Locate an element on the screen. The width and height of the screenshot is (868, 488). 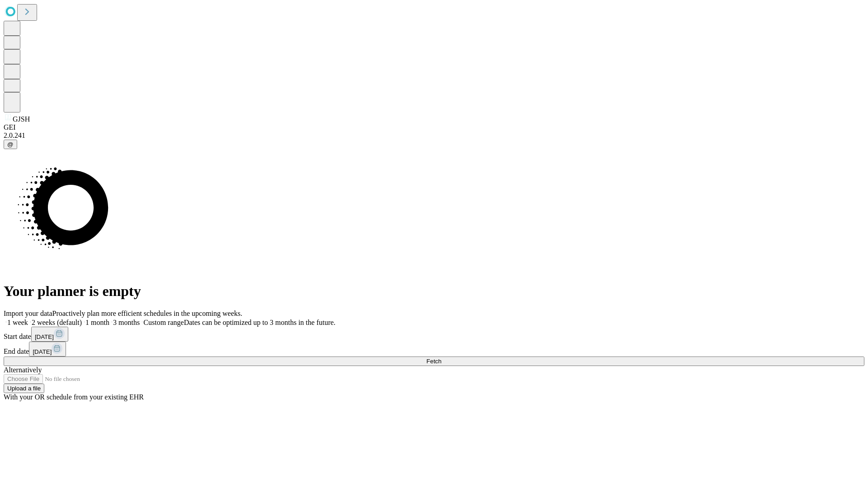
div: GEI is located at coordinates (434, 128).